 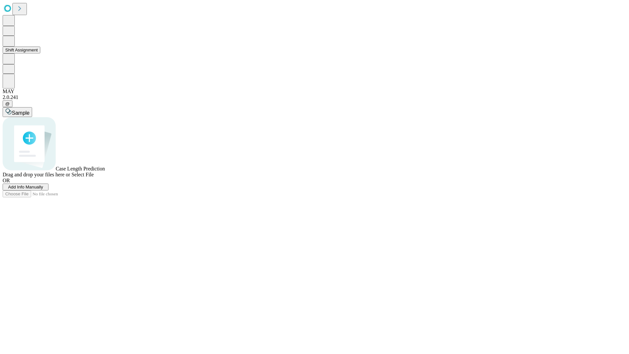 What do you see at coordinates (17, 112) in the screenshot?
I see `button: Sample` at bounding box center [17, 112].